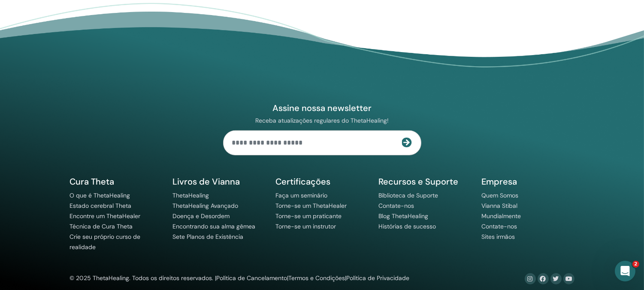 The image size is (644, 290). I want to click on font: Certificações, so click(304, 182).